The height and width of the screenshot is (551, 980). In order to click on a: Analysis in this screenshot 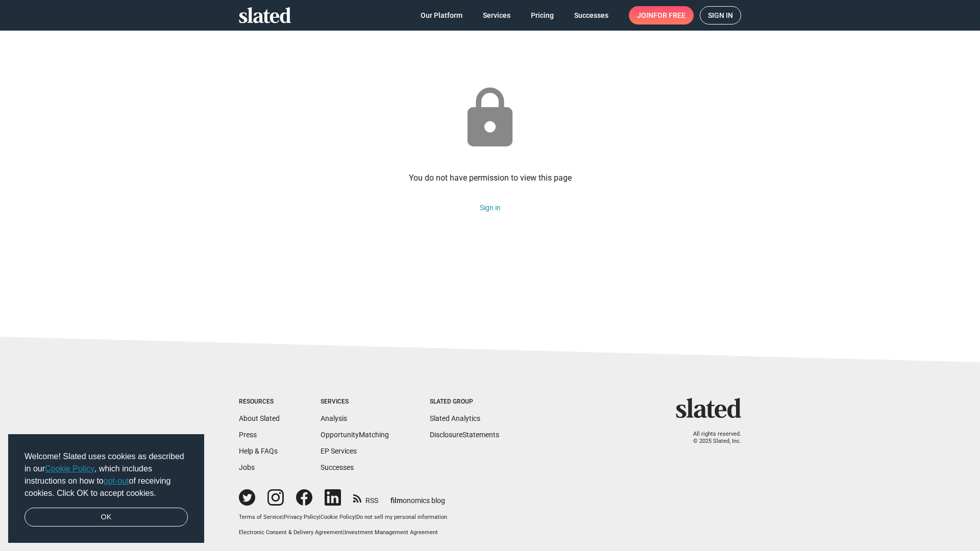, I will do `click(334, 419)`.